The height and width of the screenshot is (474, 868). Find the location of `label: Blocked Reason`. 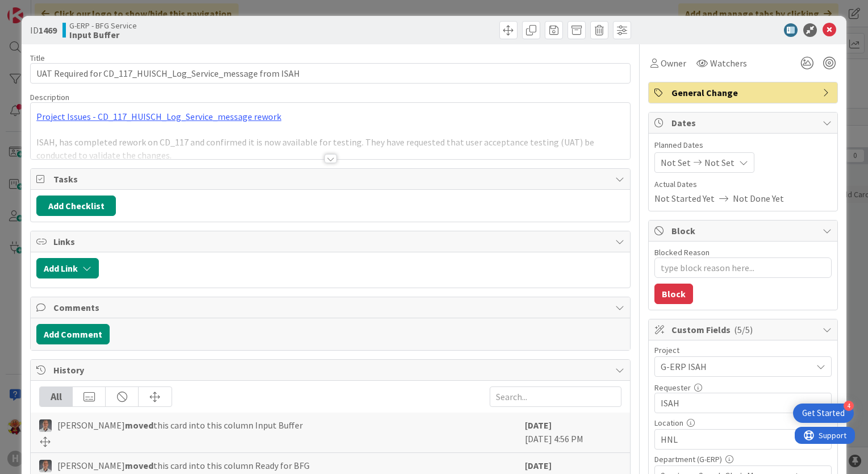

label: Blocked Reason is located at coordinates (682, 252).